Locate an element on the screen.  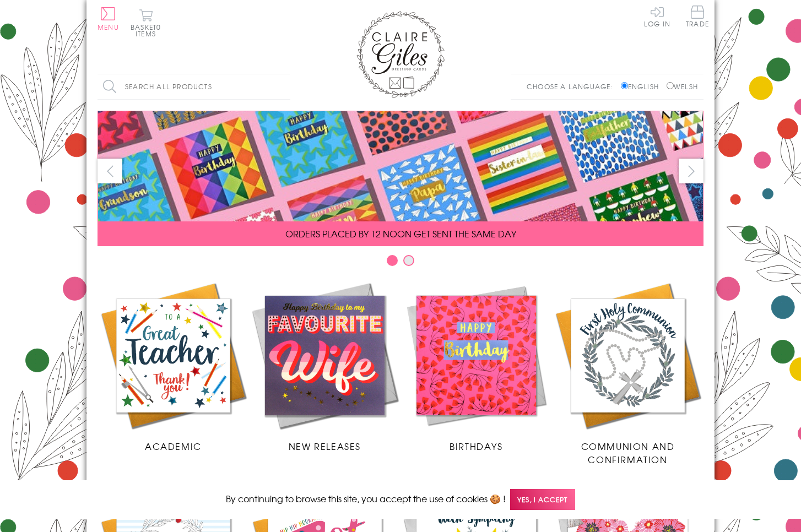
button: Carousel Page 1 (Current Slide) is located at coordinates (392, 260).